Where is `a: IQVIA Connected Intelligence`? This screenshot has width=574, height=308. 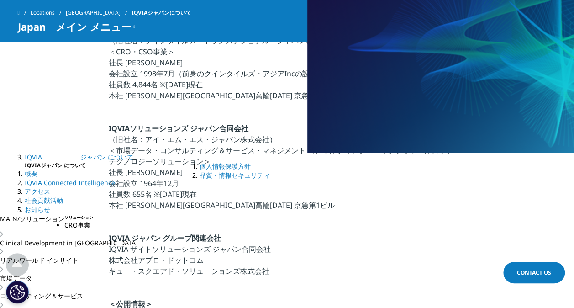 a: IQVIA Connected Intelligence is located at coordinates (70, 182).